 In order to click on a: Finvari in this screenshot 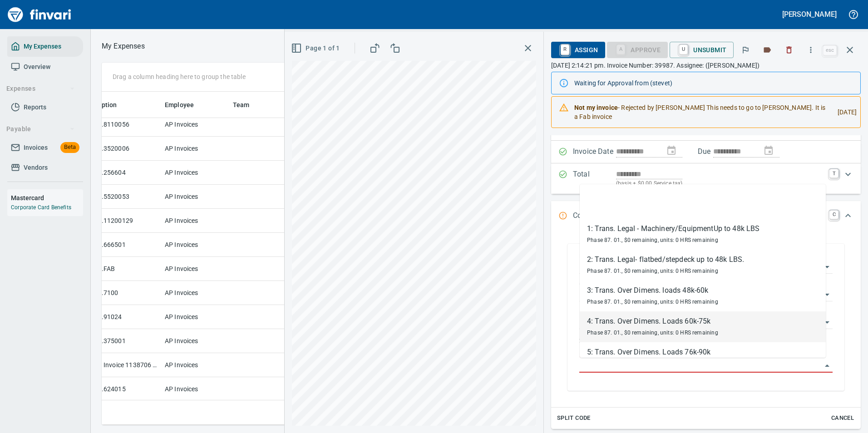, I will do `click(40, 15)`.